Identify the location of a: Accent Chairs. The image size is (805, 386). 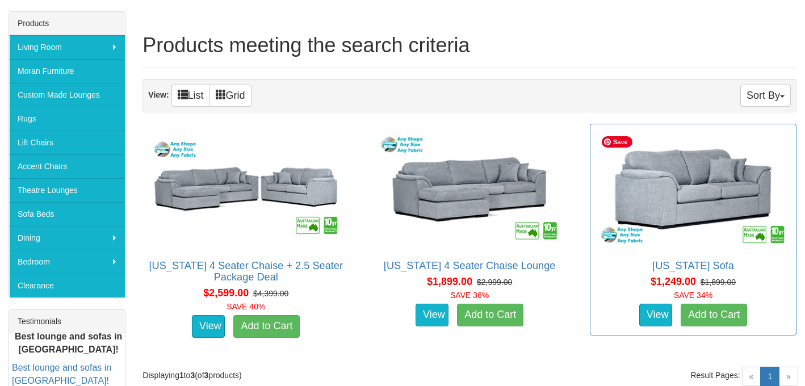
(67, 166).